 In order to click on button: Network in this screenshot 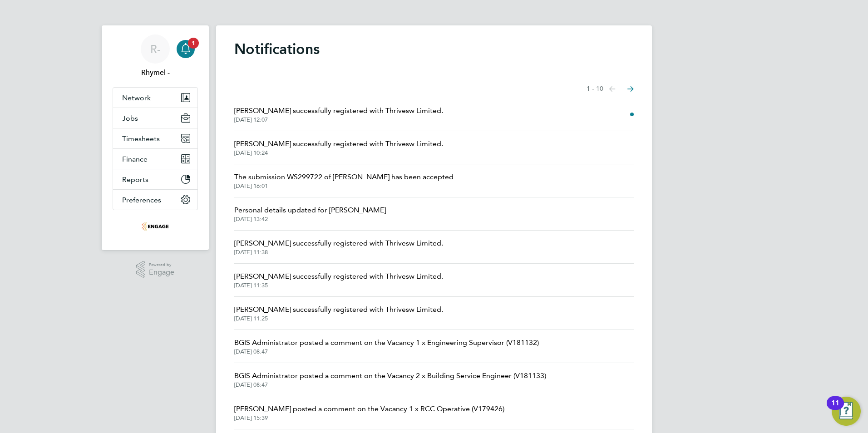, I will do `click(155, 98)`.